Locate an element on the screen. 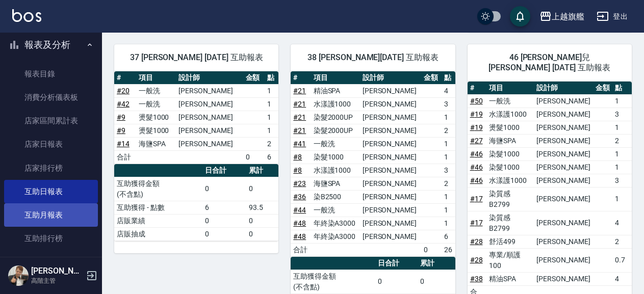 Image resolution: width=644 pixels, height=294 pixels. th: 項目 is located at coordinates (510, 89).